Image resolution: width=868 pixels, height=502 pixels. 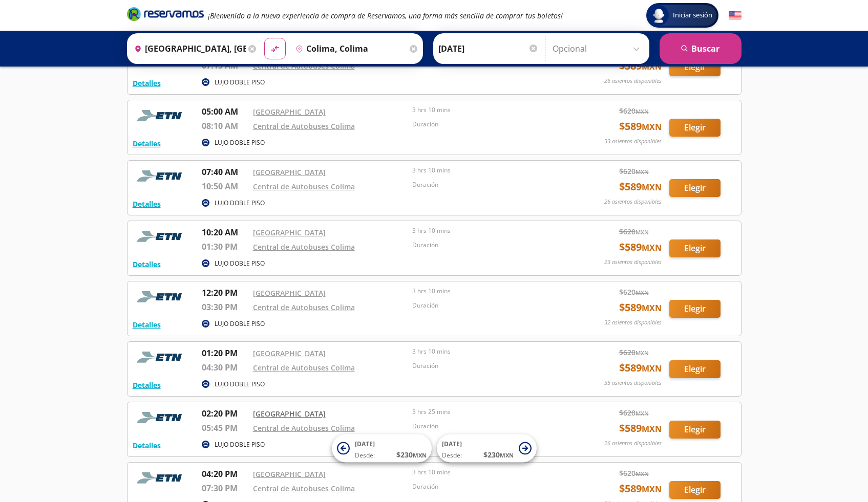 I want to click on p: 3 hrs 25 mins, so click(x=490, y=412).